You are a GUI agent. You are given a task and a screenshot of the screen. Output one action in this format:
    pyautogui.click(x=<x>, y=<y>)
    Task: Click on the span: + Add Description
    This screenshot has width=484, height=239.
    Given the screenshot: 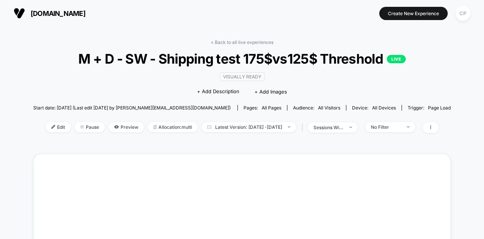 What is the action you would take?
    pyautogui.click(x=218, y=91)
    